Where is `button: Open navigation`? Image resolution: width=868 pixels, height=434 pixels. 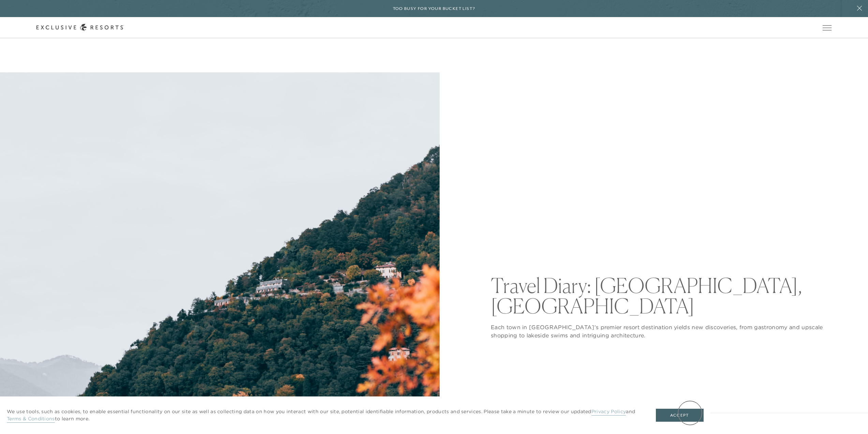 button: Open navigation is located at coordinates (826, 28).